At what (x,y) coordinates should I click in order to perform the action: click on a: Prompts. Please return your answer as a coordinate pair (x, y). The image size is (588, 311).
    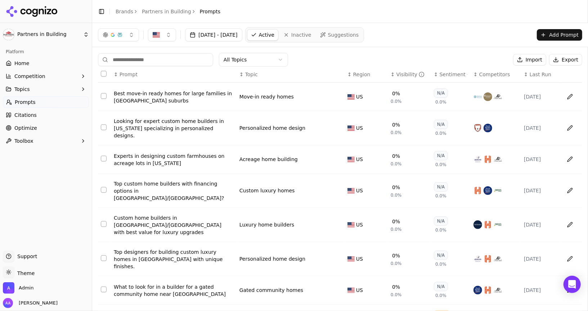
    Looking at the image, I should click on (46, 102).